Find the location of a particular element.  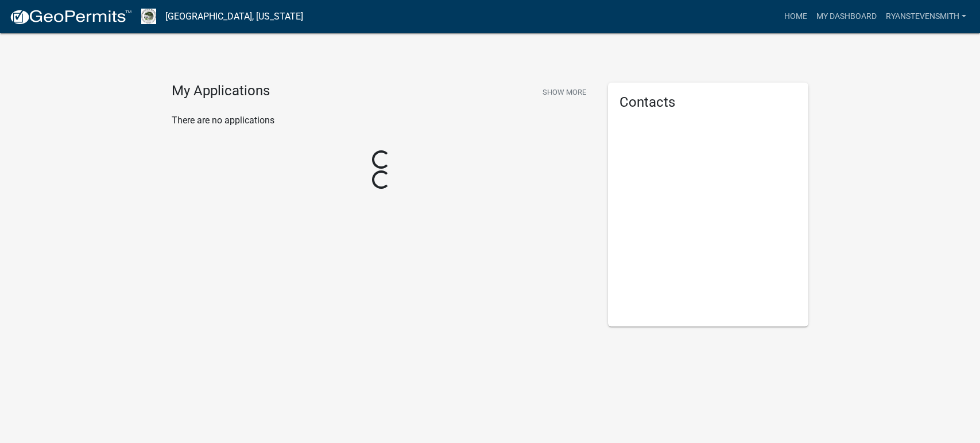

h4: My Applications is located at coordinates (220, 91).